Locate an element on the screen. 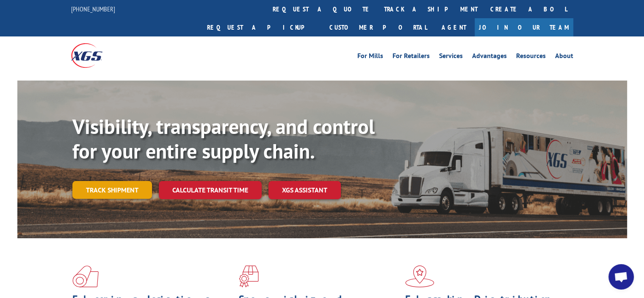  a: Request a pickup is located at coordinates (261, 27).